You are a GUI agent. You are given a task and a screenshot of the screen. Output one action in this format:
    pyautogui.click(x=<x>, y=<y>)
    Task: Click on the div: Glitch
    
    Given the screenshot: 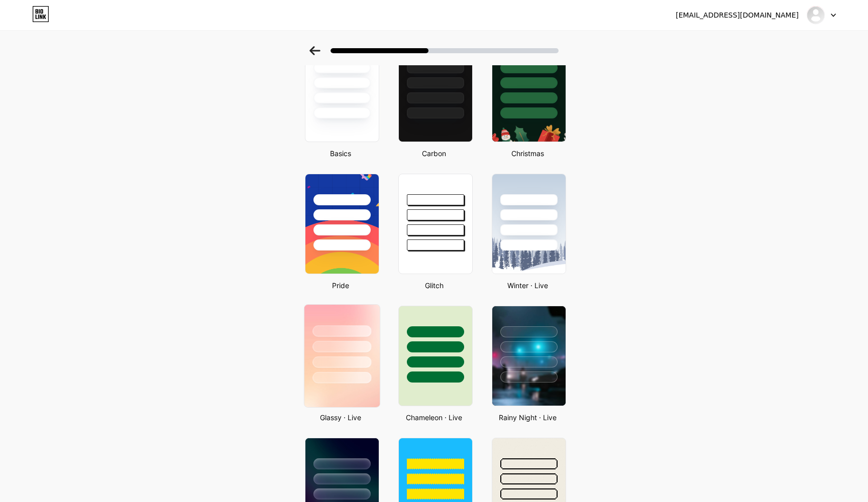 What is the action you would take?
    pyautogui.click(x=434, y=285)
    